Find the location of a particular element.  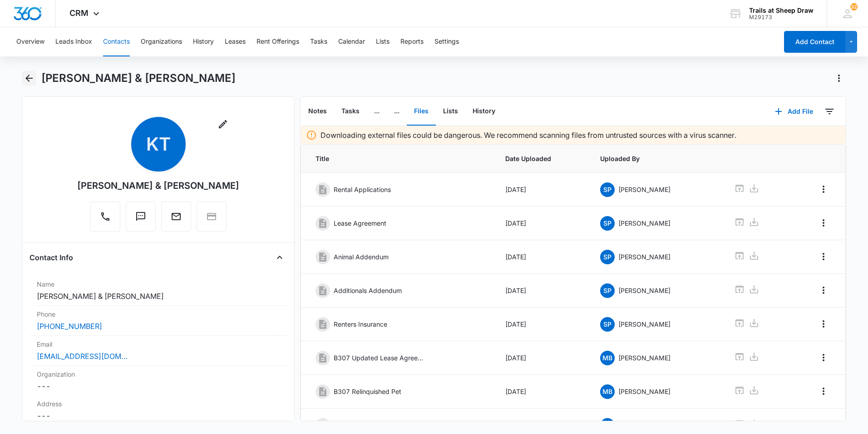

span: Title is located at coordinates (400, 158).